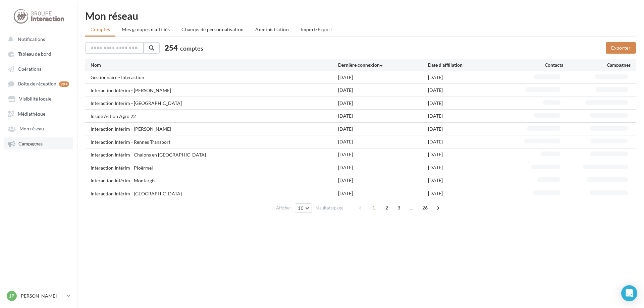 This screenshot has height=308, width=644. I want to click on span: Visibilité locale, so click(35, 99).